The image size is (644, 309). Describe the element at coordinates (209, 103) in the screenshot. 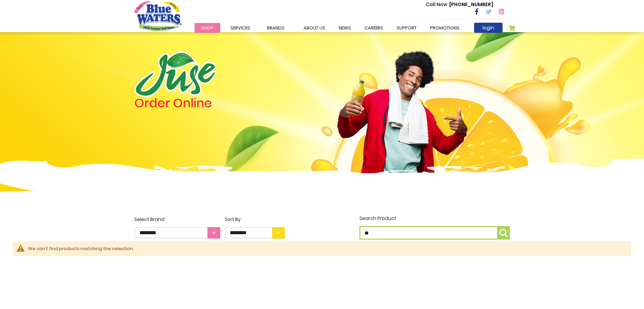

I see `h4: Order Online` at that location.